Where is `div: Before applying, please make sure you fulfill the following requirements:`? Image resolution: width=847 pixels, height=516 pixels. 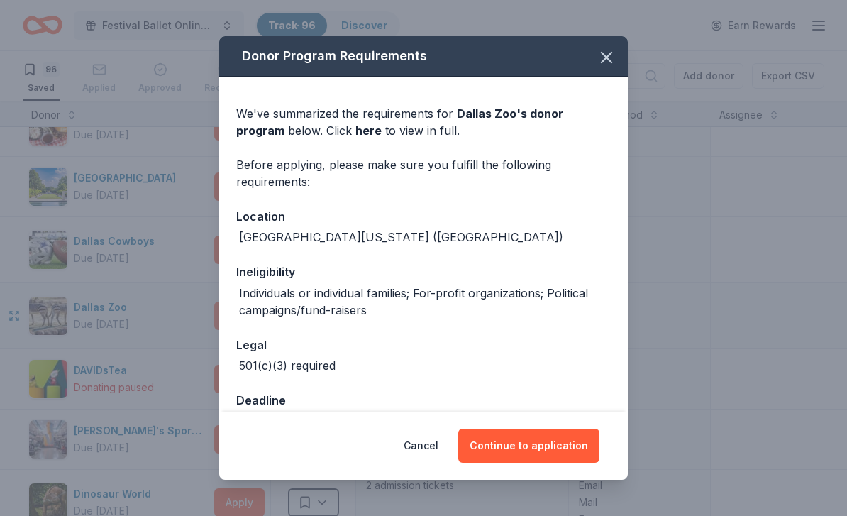
div: Before applying, please make sure you fulfill the following requirements: is located at coordinates (423, 173).